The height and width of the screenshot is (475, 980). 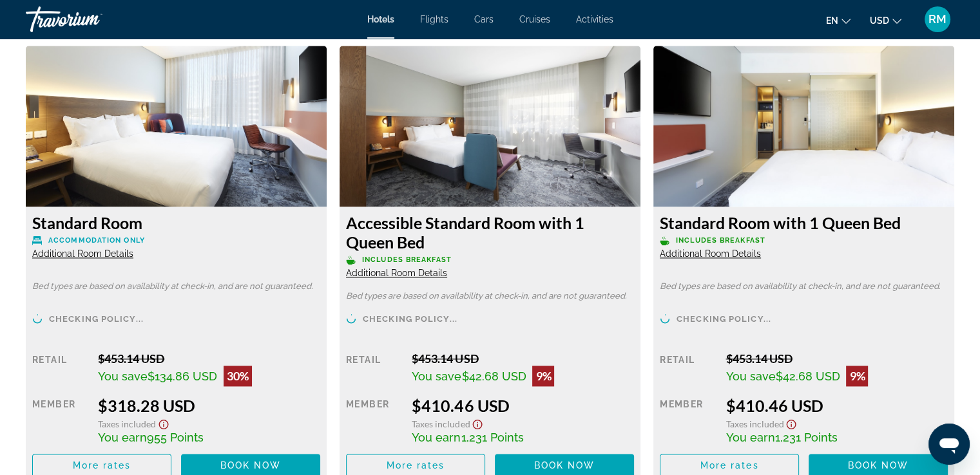 What do you see at coordinates (838, 20) in the screenshot?
I see `button: Change language` at bounding box center [838, 20].